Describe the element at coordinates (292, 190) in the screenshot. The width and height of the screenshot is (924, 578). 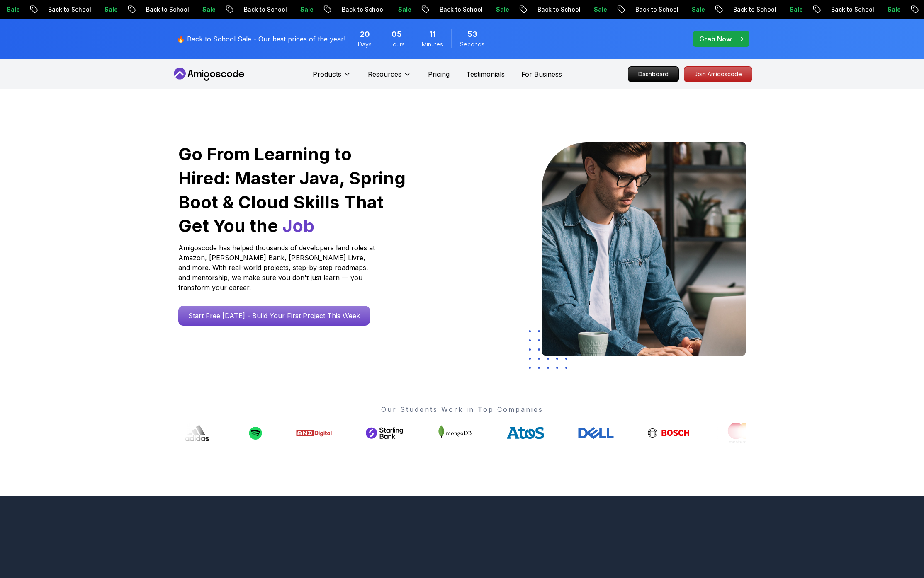
I see `h1: Go From Learning to Hired: Master Java, Spring Boot & Cloud Skills That Get You the` at that location.